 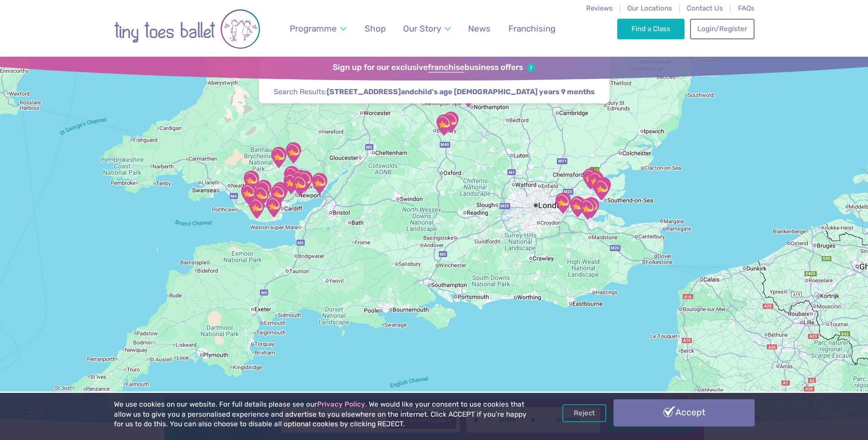 What do you see at coordinates (421, 29) in the screenshot?
I see `span: Our Story` at bounding box center [421, 29].